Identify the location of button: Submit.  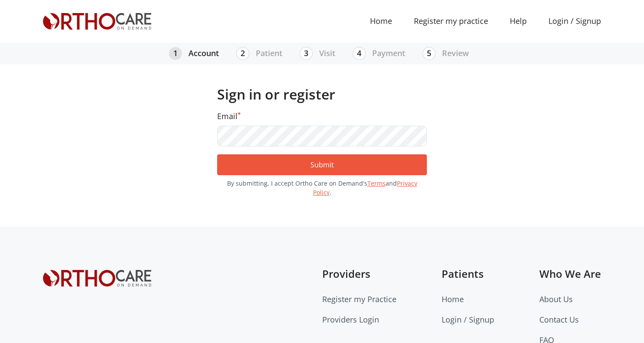
(322, 165).